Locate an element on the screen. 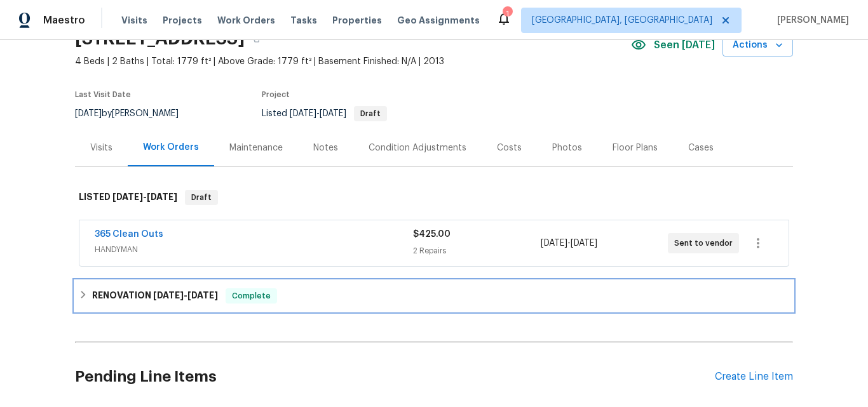 The image size is (868, 407). span: HANDYMAN is located at coordinates (254, 250).